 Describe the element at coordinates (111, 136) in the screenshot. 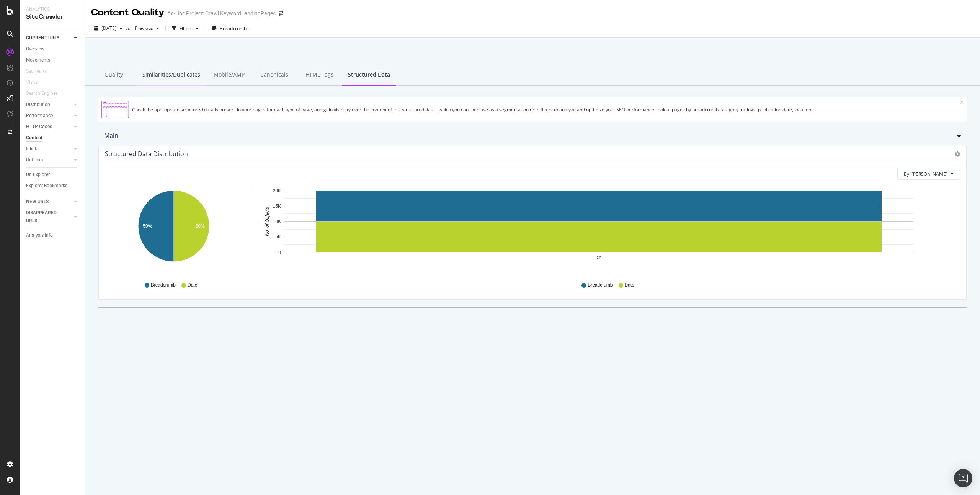

I see `div: Main` at that location.